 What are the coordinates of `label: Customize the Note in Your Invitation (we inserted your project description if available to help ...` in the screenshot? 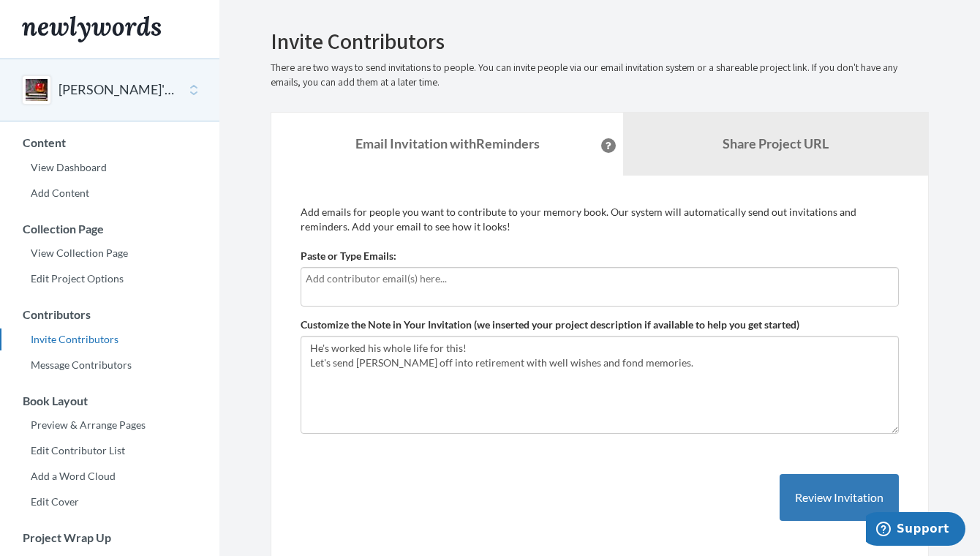 It's located at (550, 325).